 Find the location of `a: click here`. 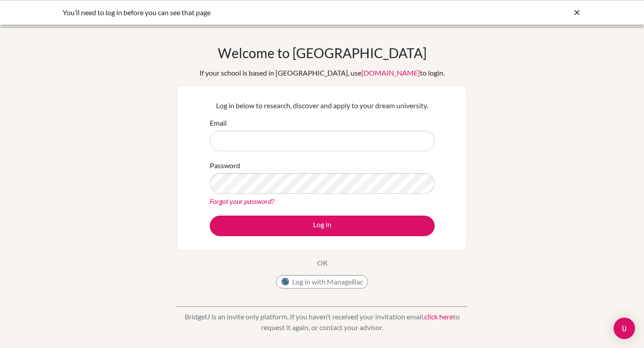

a: click here is located at coordinates (439, 316).